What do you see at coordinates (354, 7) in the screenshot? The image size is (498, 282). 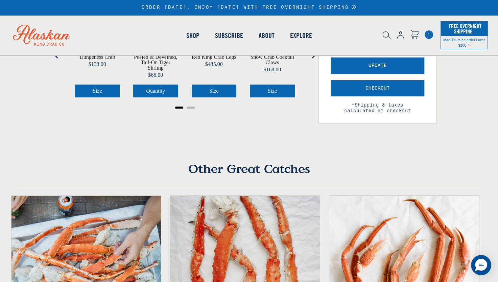 I see `a: Announcement Bar Modal` at bounding box center [354, 7].